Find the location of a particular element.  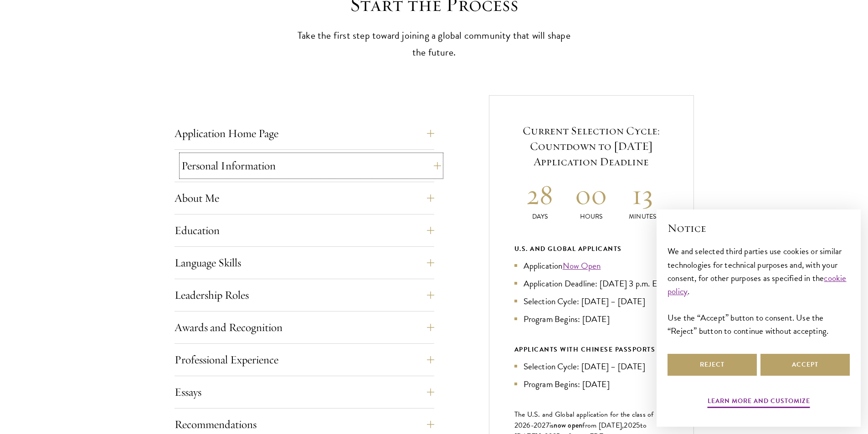

a: cookie policy is located at coordinates (757, 285).